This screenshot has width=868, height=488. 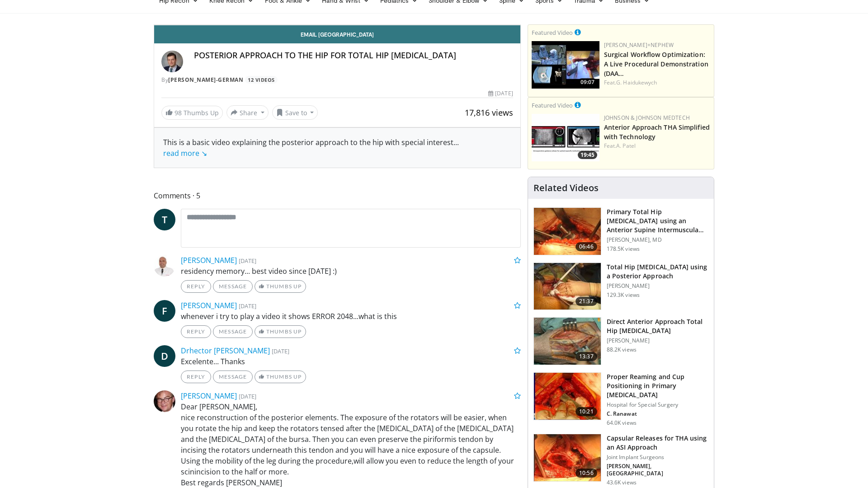 What do you see at coordinates (185, 154) in the screenshot?
I see `a: read more ↘` at bounding box center [185, 154].